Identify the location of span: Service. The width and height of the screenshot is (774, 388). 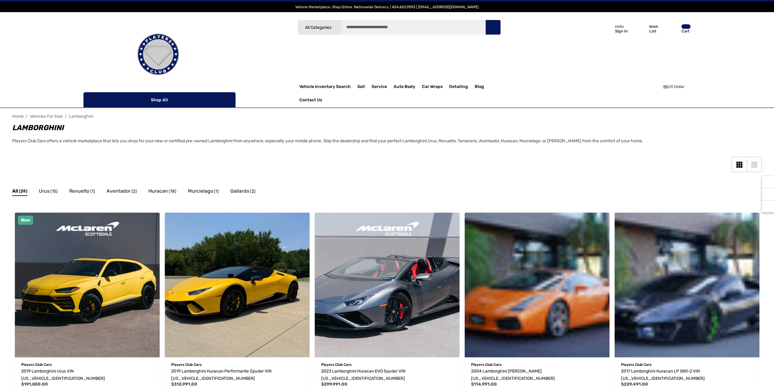
(379, 87).